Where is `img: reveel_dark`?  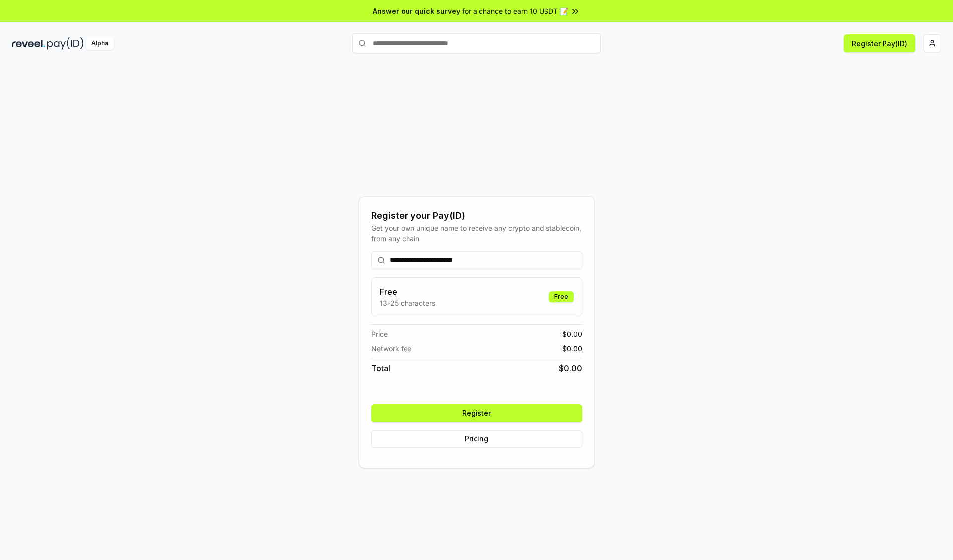
img: reveel_dark is located at coordinates (29, 43).